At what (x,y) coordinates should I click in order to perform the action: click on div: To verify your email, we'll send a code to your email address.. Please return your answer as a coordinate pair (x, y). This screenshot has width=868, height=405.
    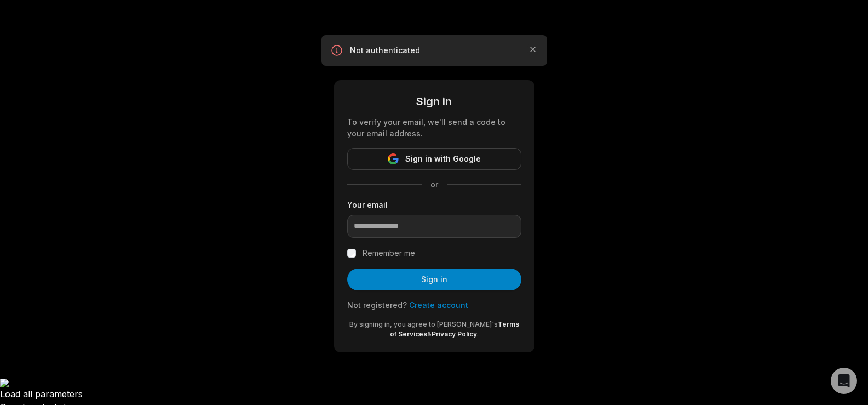
    Looking at the image, I should click on (434, 127).